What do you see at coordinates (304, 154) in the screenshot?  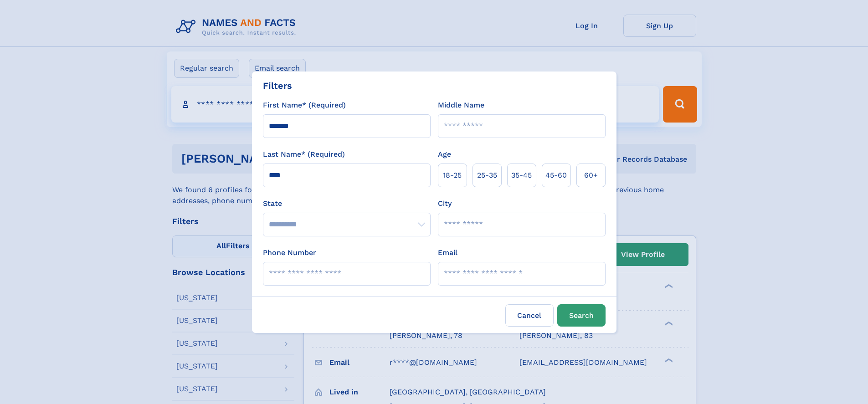 I see `label: Last Name* (Required)` at bounding box center [304, 154].